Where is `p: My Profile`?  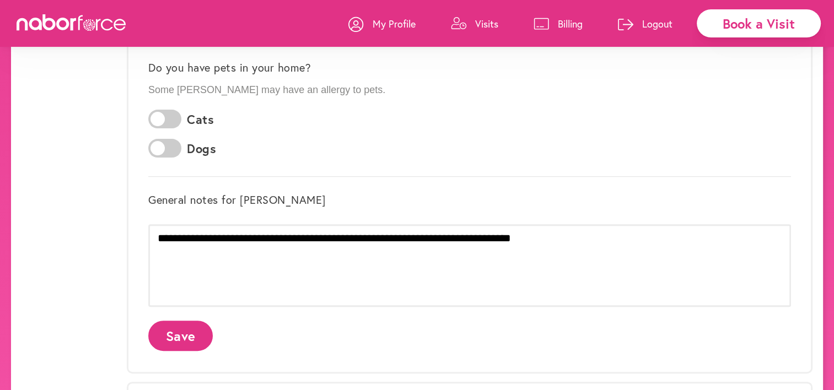
p: My Profile is located at coordinates (394, 24).